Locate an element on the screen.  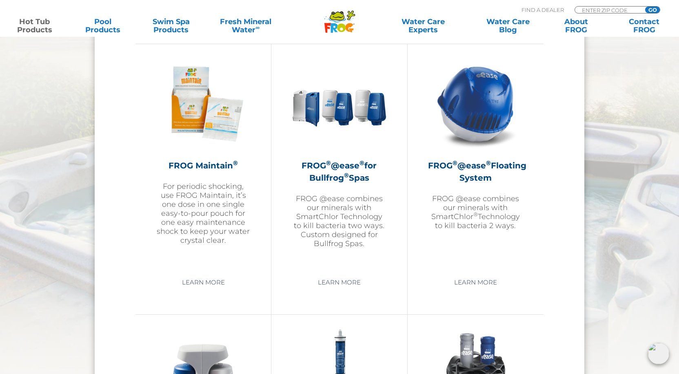
a: FROG Maintain®For periodic shocking, use FROG Maintain, it’s one dose in one single easy-to-pour ... is located at coordinates (203, 163).